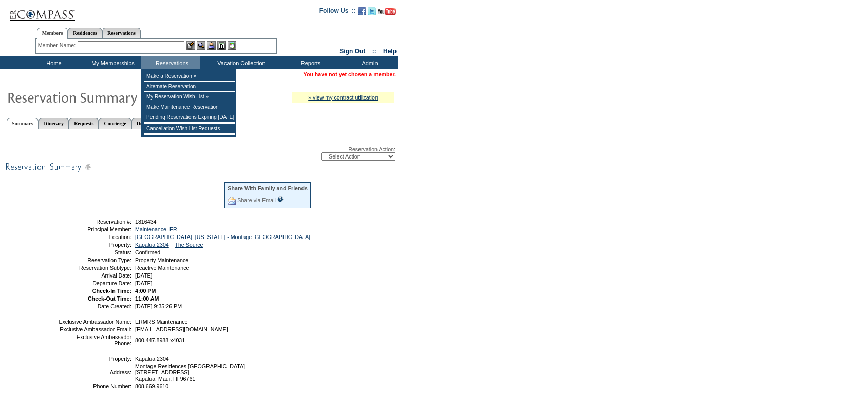 The height and width of the screenshot is (396, 868). I want to click on a: Itinerary, so click(53, 123).